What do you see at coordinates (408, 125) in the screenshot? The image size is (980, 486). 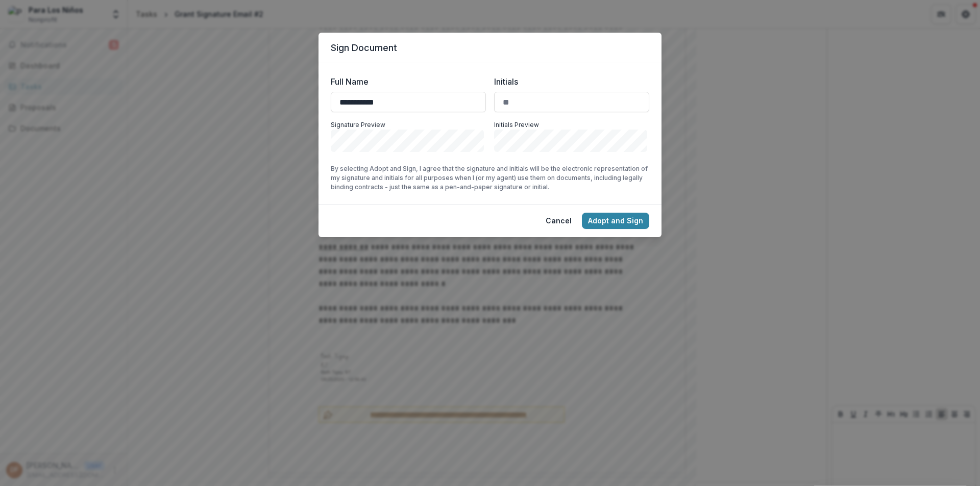 I see `p: Signature Preview` at bounding box center [408, 125].